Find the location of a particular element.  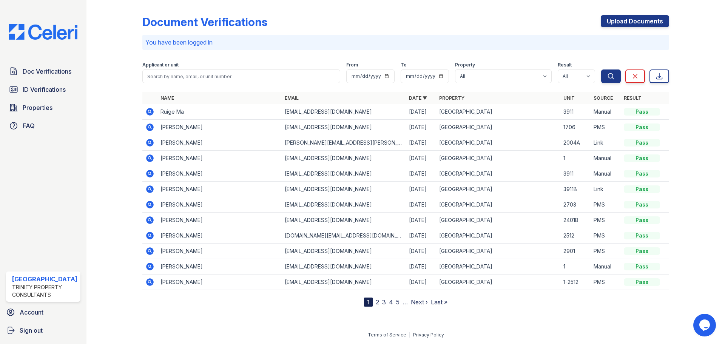

td: 1-2512 is located at coordinates (576, 282).